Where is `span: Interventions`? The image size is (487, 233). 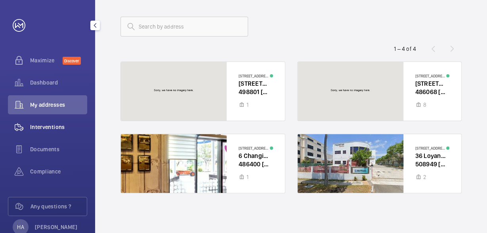
span: Interventions is located at coordinates (59, 127).